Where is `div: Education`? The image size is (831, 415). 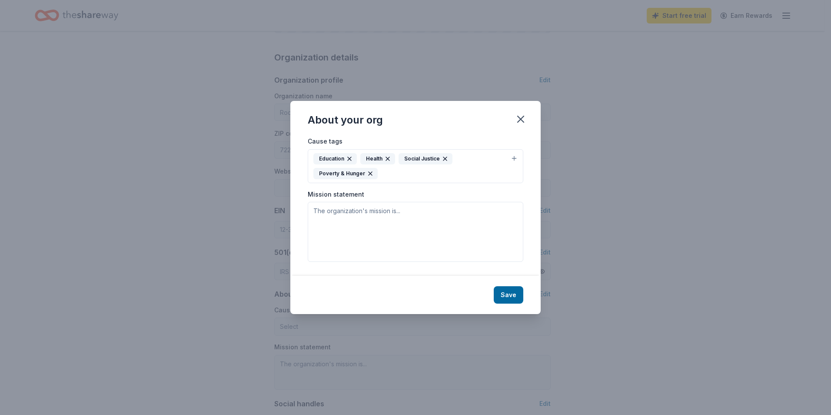
div: Education is located at coordinates (335, 159).